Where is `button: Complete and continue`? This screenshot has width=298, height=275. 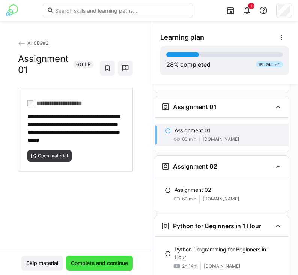 button: Complete and continue is located at coordinates (99, 263).